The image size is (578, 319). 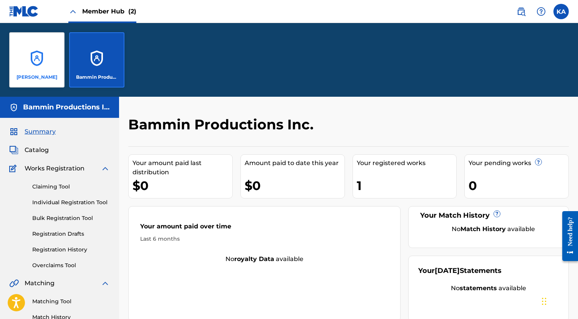 What do you see at coordinates (182, 168) in the screenshot?
I see `div: Your amount paid last distribution` at bounding box center [182, 168].